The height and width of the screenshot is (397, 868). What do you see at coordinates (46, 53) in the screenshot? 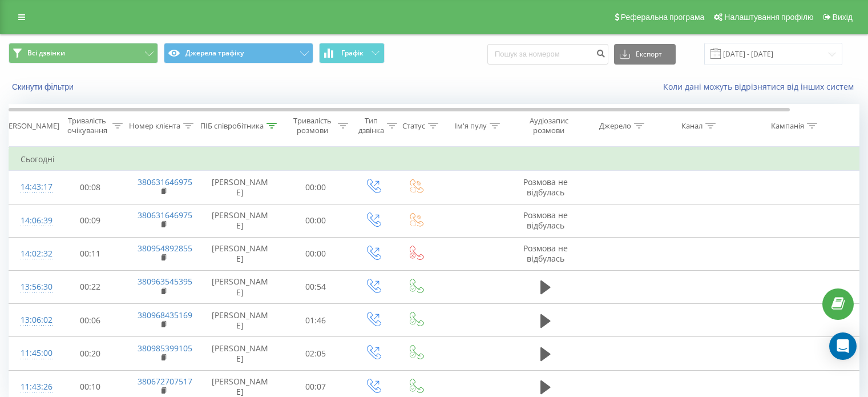
I see `span: Всі дзвінки` at bounding box center [46, 53].